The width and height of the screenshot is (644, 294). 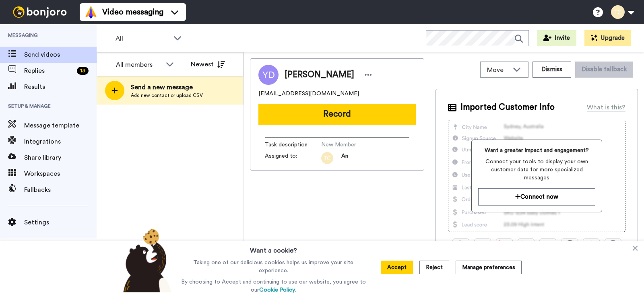 What do you see at coordinates (537, 197) in the screenshot?
I see `a: Connect now` at bounding box center [537, 197].